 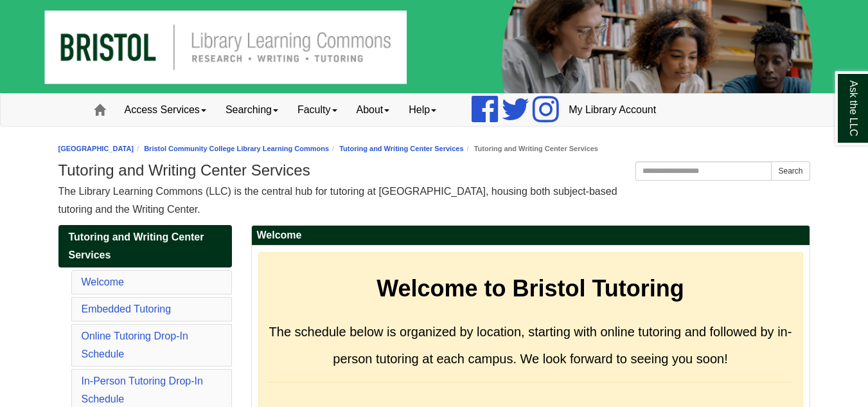 I want to click on li: Tutoring and Writing Center Services, so click(x=531, y=148).